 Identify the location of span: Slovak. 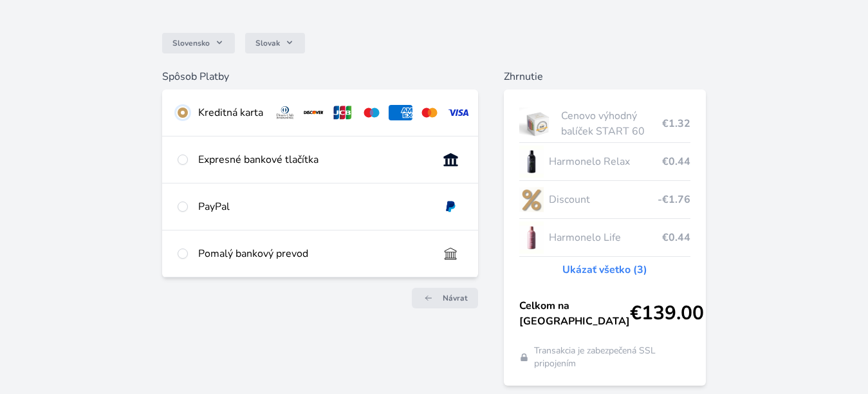
(268, 43).